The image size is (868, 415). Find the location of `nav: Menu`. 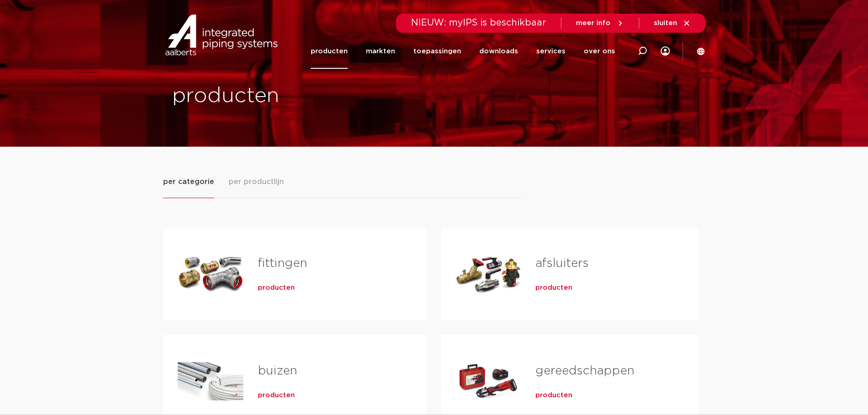

nav: Menu is located at coordinates (463, 51).